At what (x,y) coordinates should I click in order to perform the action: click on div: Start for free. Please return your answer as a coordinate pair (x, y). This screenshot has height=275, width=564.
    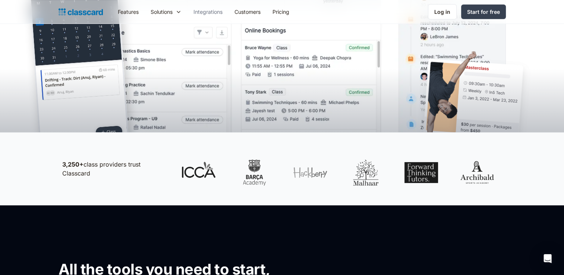
    Looking at the image, I should click on (483, 12).